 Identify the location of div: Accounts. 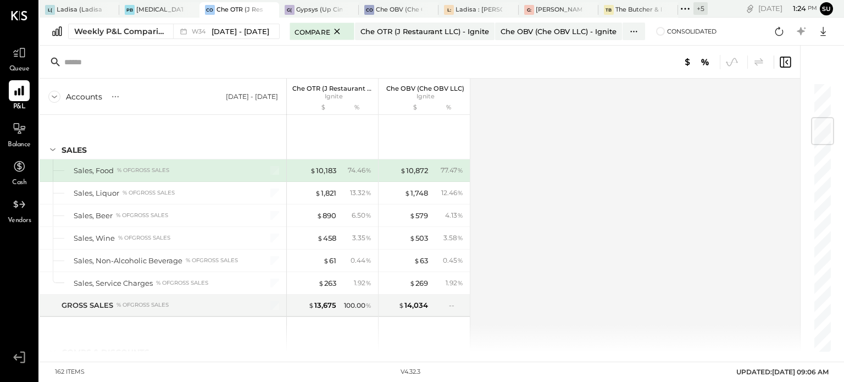
(84, 97).